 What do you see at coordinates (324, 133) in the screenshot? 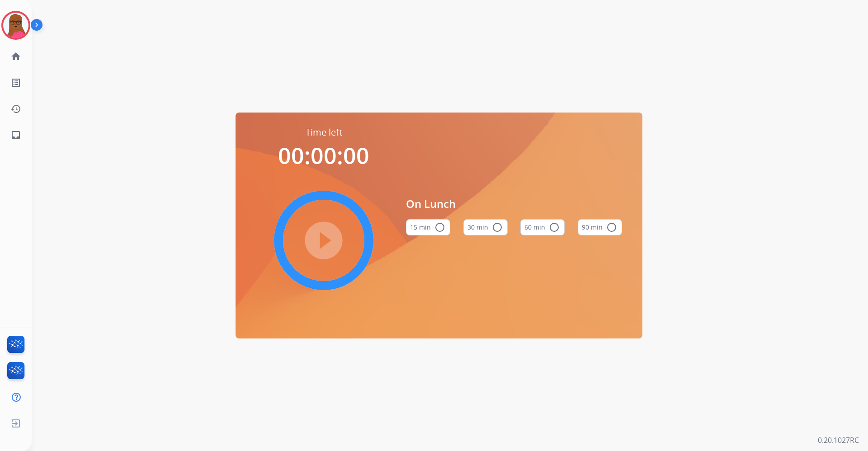
I see `span: Time left` at bounding box center [324, 133].